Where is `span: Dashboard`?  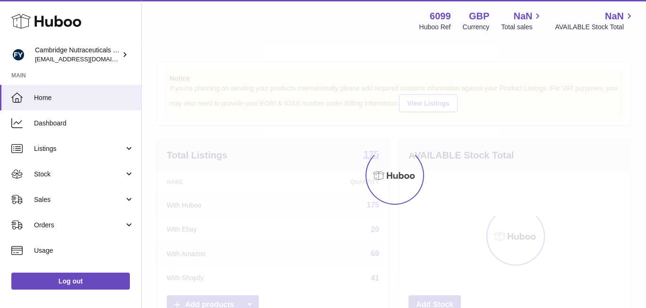
span: Dashboard is located at coordinates (84, 123).